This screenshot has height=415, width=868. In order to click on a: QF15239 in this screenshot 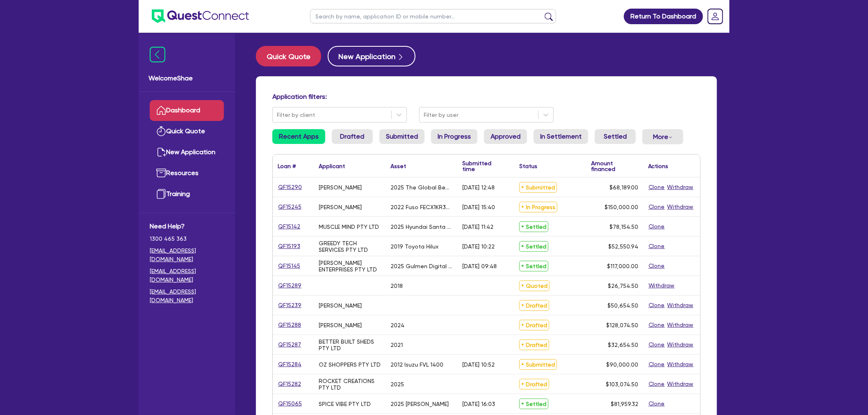, I will do `click(289, 305)`.